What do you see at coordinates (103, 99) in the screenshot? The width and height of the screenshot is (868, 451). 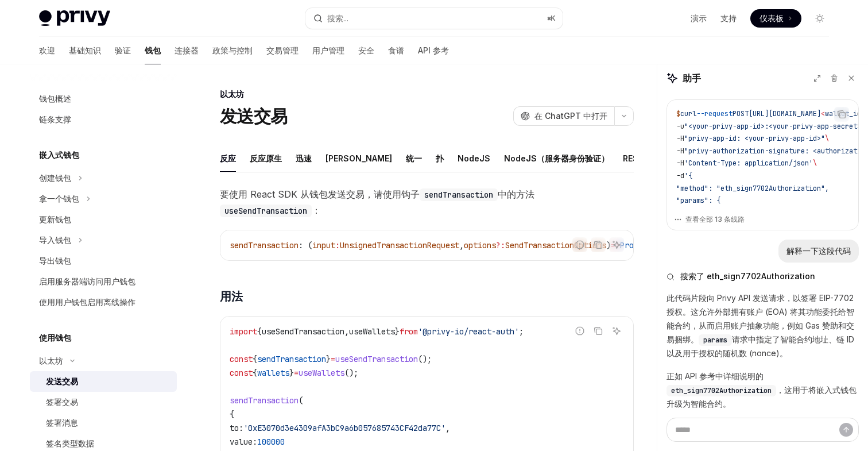 I see `a: 钱包概述` at bounding box center [103, 99].